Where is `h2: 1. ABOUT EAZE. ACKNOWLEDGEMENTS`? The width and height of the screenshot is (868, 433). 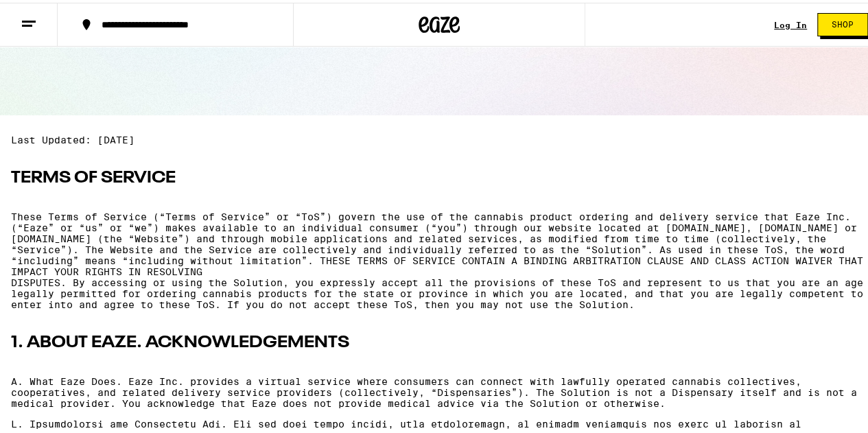 h2: 1. ABOUT EAZE. ACKNOWLEDGEMENTS is located at coordinates (439, 340).